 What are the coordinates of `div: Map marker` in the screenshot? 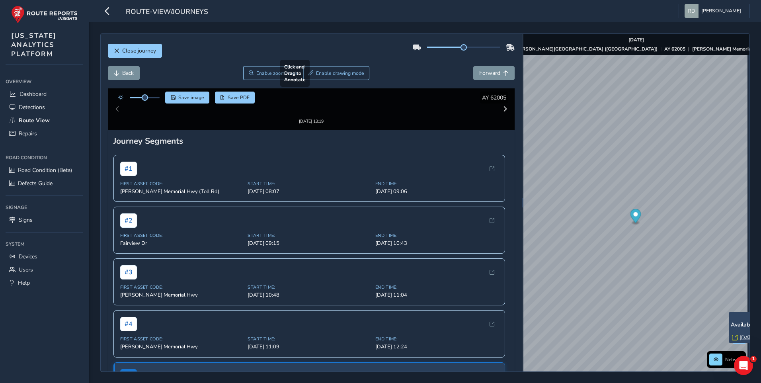 It's located at (635, 217).